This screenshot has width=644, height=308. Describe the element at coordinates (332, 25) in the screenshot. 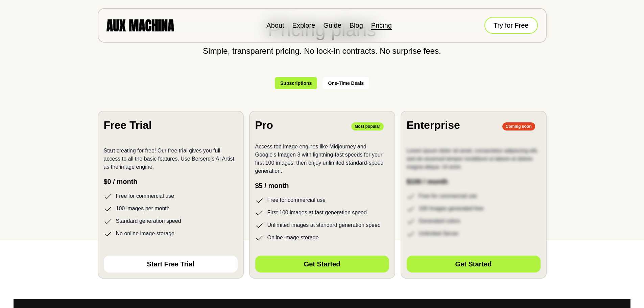

I see `a: Guide` at that location.